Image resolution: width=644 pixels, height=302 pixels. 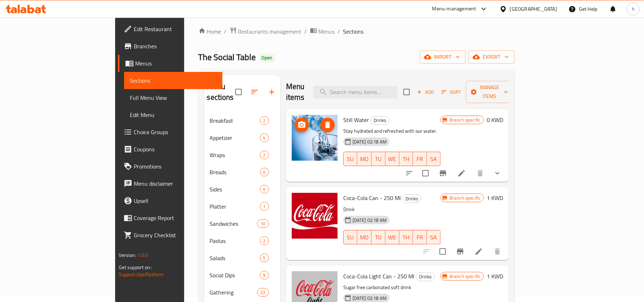 I want to click on span: 4, so click(x=264, y=138).